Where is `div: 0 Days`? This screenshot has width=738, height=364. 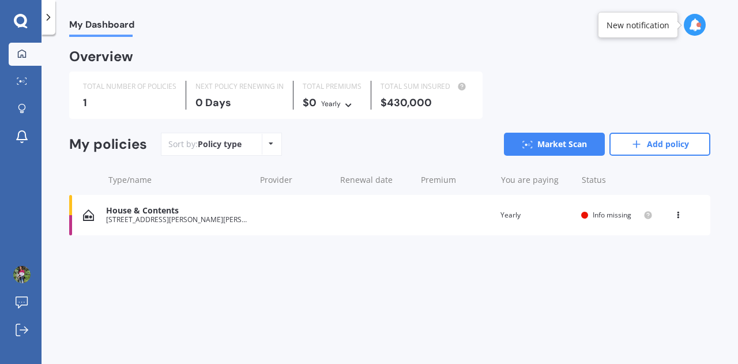 div: 0 Days is located at coordinates (239, 103).